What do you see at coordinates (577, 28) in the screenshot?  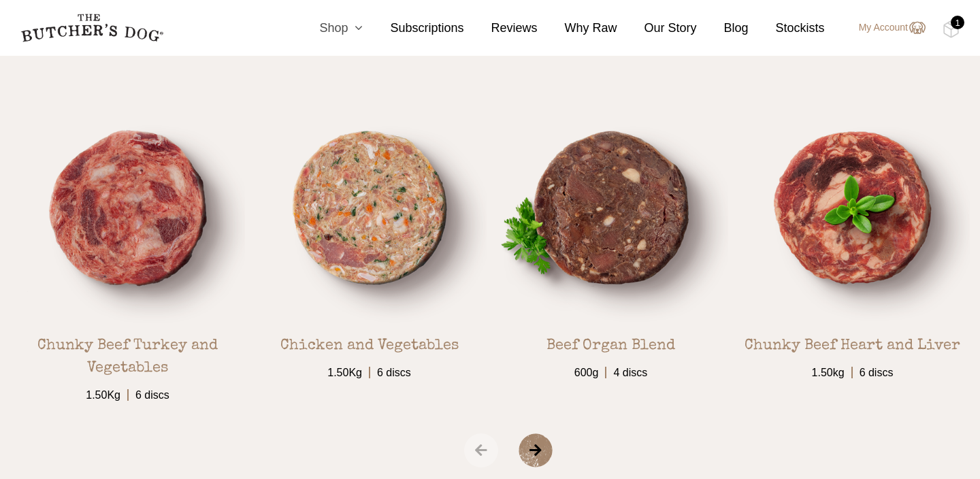 I see `a: Why Raw` at bounding box center [577, 28].